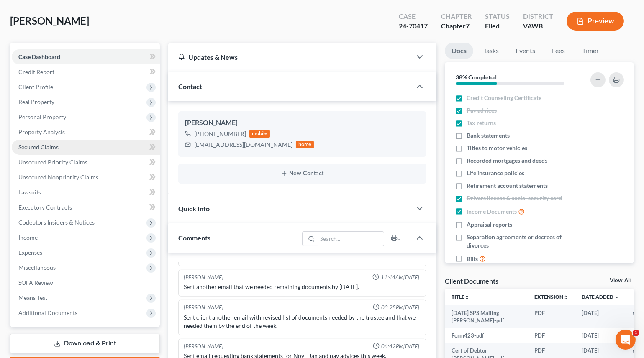  Describe the element at coordinates (350, 239) in the screenshot. I see `input: Search...` at that location.